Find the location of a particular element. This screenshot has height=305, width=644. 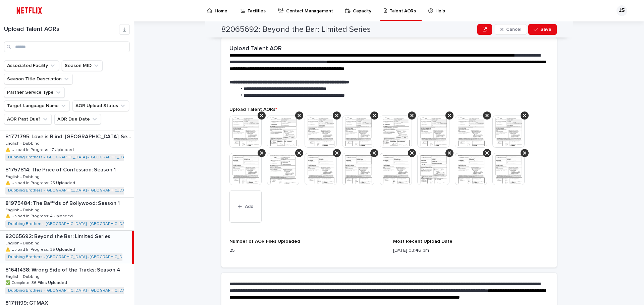

span: Most Recent Upload Date is located at coordinates (423, 242).